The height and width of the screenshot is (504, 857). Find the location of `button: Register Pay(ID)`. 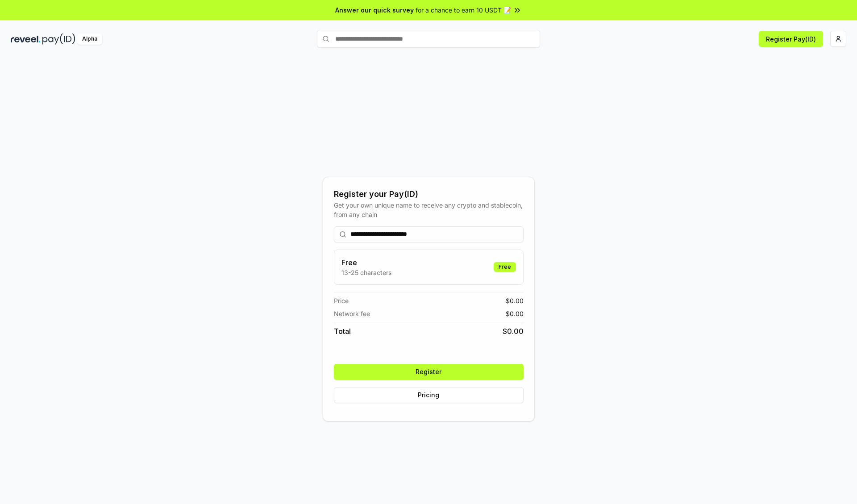

button: Register Pay(ID) is located at coordinates (791, 39).